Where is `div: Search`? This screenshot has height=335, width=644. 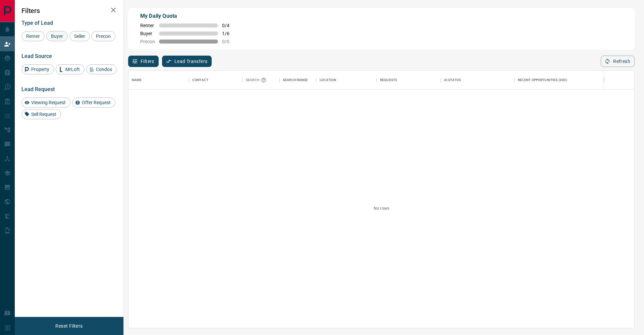 div: Search is located at coordinates (257, 80).